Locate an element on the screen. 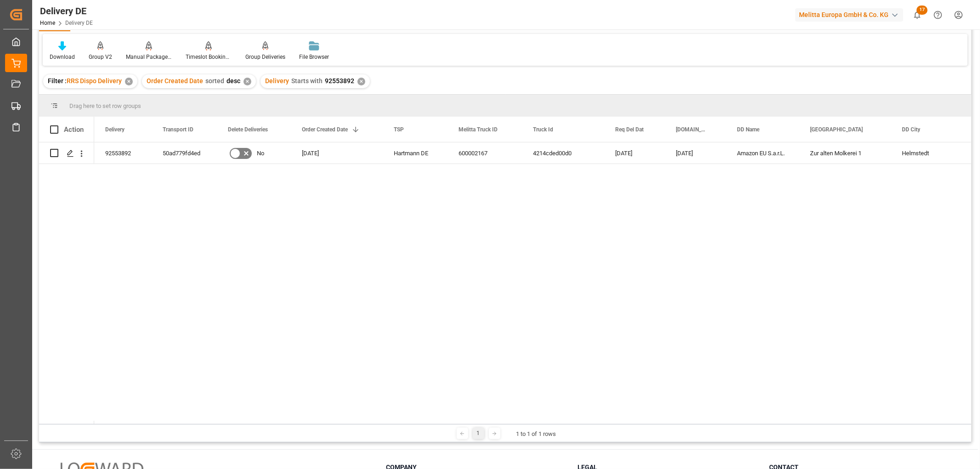  div: Action is located at coordinates (73, 130).